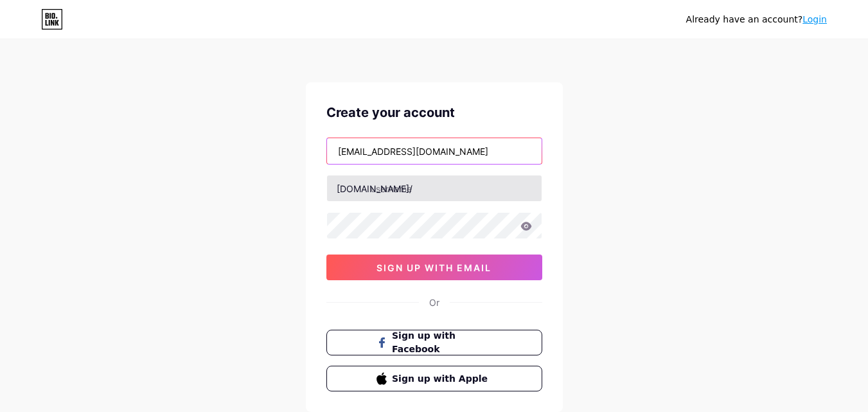 The height and width of the screenshot is (412, 868). What do you see at coordinates (434, 302) in the screenshot?
I see `div: Or` at bounding box center [434, 302].